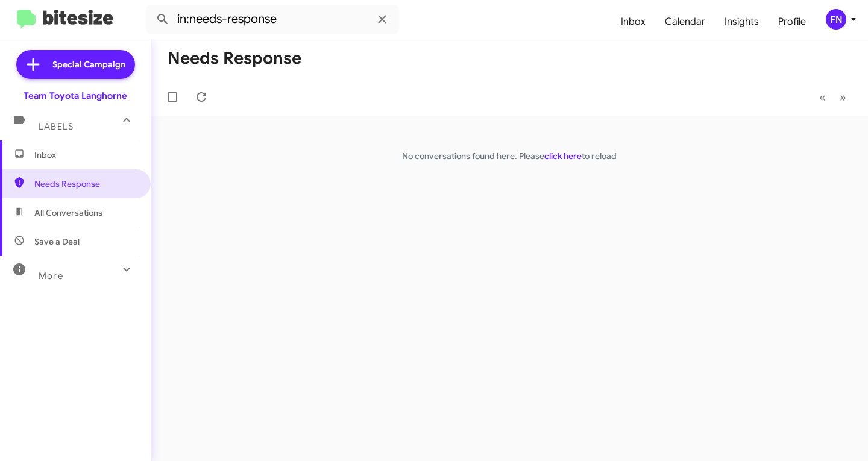 This screenshot has width=868, height=461. I want to click on button: Next, so click(843, 97).